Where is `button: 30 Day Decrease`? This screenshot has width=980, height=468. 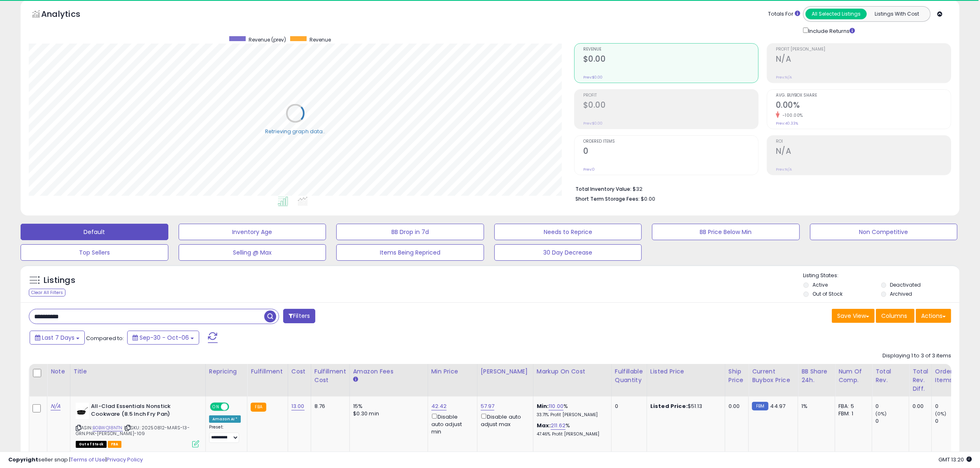 button: 30 Day Decrease is located at coordinates (568, 253).